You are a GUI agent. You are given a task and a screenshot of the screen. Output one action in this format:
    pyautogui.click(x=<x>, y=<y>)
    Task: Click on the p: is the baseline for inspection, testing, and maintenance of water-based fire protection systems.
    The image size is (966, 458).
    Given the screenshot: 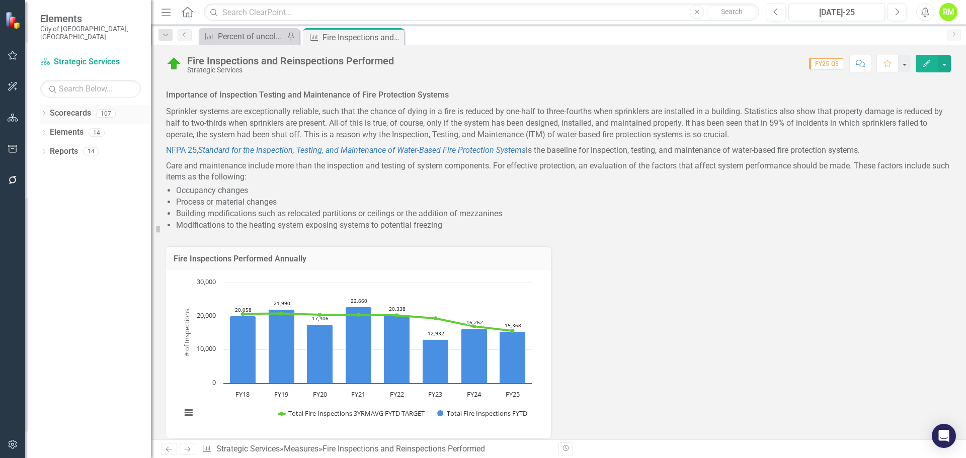 What is the action you would take?
    pyautogui.click(x=558, y=150)
    